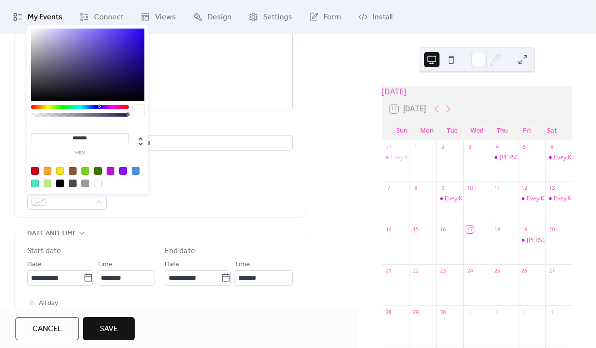  Describe the element at coordinates (375, 17) in the screenshot. I see `a: Install` at that location.